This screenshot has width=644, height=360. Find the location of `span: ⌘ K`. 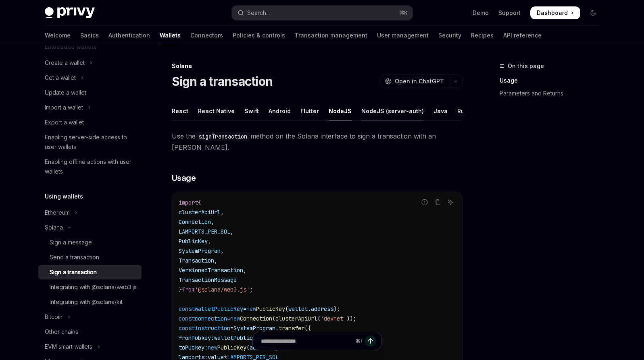

span: ⌘ K is located at coordinates (403, 13).